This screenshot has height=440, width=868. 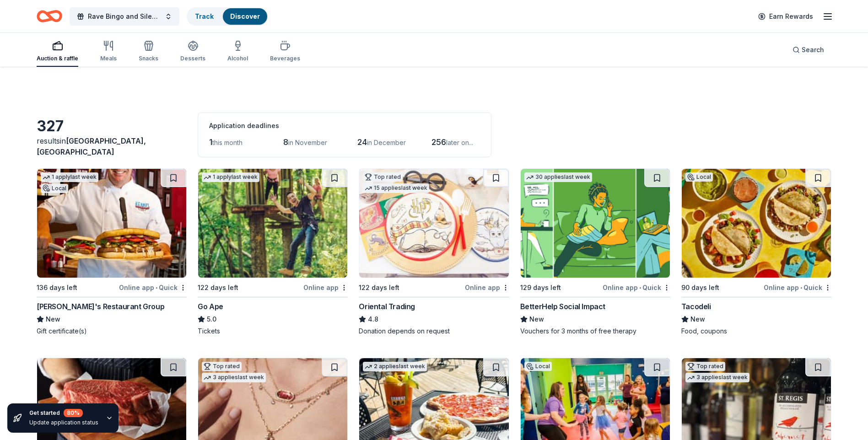 What do you see at coordinates (108, 52) in the screenshot?
I see `button: Meals` at bounding box center [108, 52].